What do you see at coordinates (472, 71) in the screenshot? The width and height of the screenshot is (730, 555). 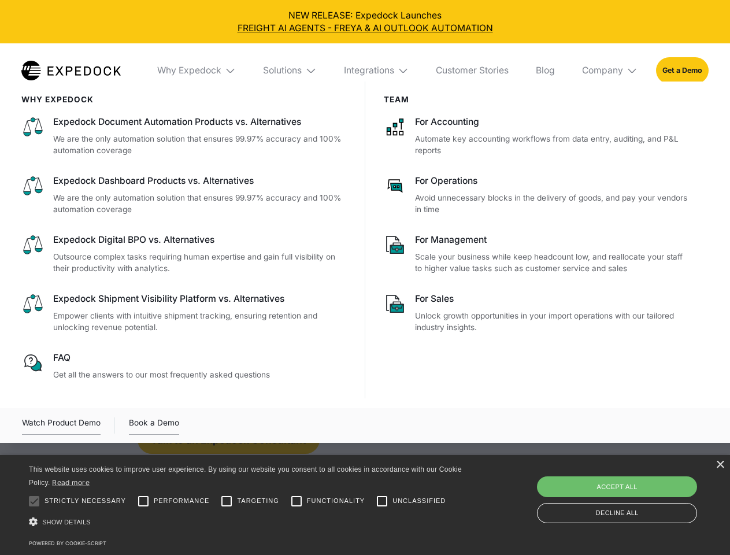 I see `a: Customer Stories` at bounding box center [472, 71].